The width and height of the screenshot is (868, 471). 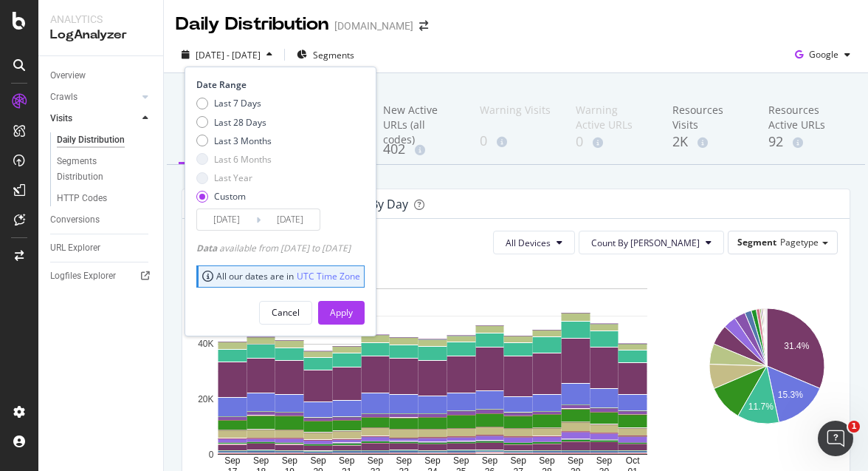 What do you see at coordinates (646, 242) in the screenshot?
I see `span: Count By Day` at bounding box center [646, 242].